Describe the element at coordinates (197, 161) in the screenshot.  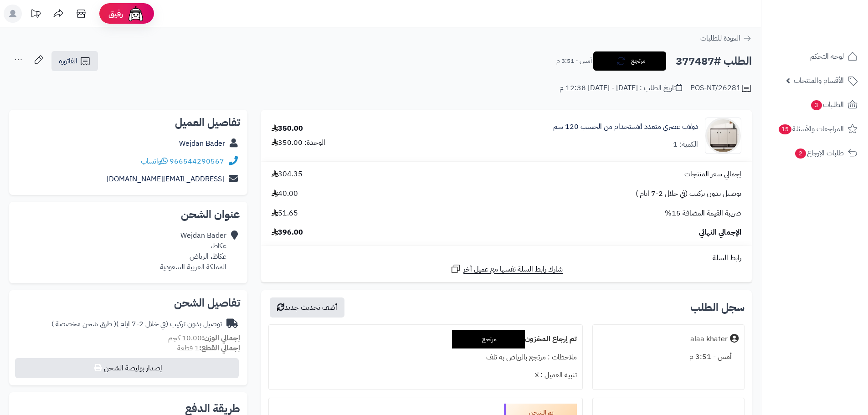
I see `a: 966544290567` at that location.